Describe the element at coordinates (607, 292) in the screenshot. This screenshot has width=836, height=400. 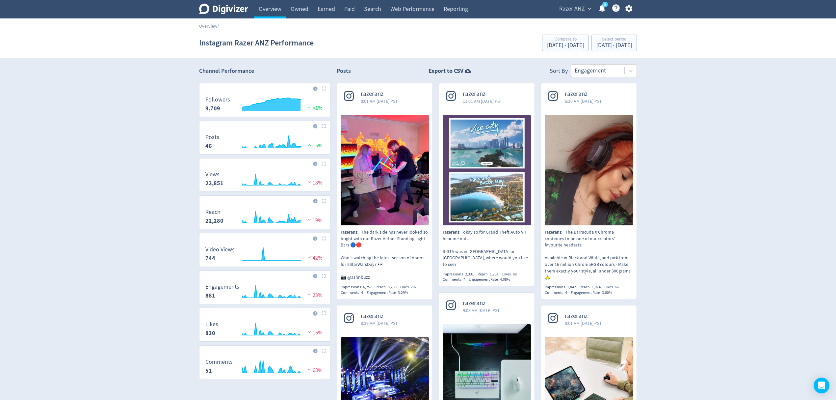
I see `span: 3.80%` at that location.